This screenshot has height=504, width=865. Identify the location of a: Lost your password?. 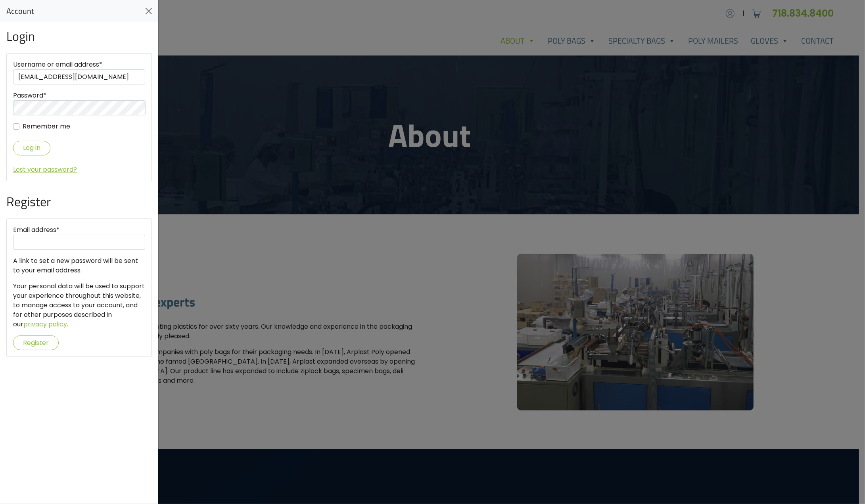
(44, 169).